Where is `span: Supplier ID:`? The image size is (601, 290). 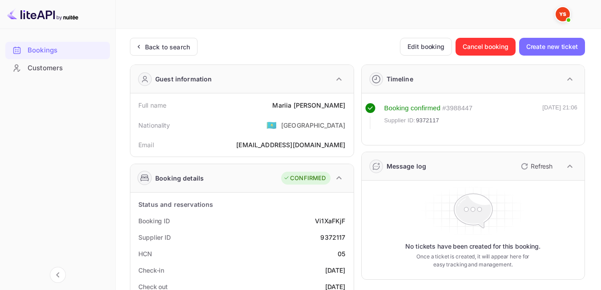
span: Supplier ID: is located at coordinates (400, 121).